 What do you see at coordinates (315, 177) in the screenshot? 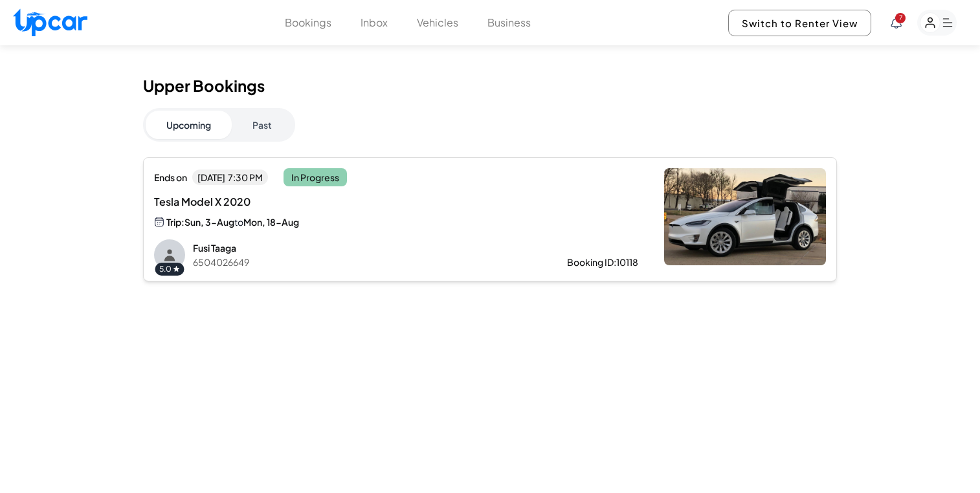
I see `span: In Progress` at bounding box center [315, 177].